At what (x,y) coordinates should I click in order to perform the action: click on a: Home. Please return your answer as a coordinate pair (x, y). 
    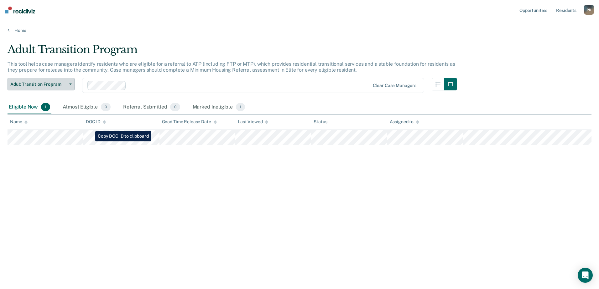
    Looking at the image, I should click on (299, 30).